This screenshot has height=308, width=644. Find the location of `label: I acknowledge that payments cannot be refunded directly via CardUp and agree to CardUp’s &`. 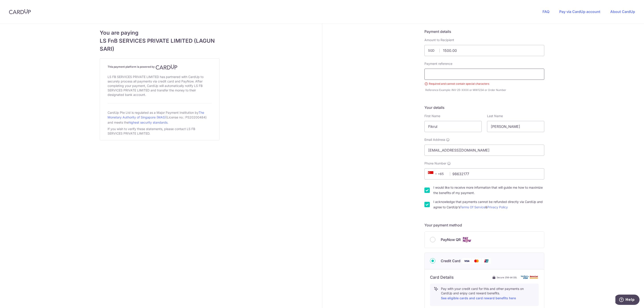

label: I acknowledge that payments cannot be refunded directly via CardUp and agree to CardUp’s & is located at coordinates (489, 204).